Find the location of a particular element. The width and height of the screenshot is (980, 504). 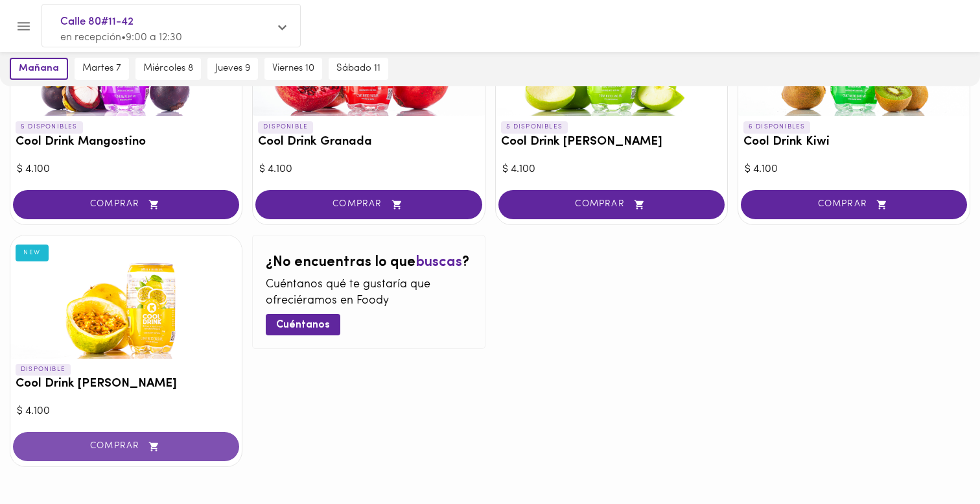

div: Cool Drink Maracuya is located at coordinates (126, 297).